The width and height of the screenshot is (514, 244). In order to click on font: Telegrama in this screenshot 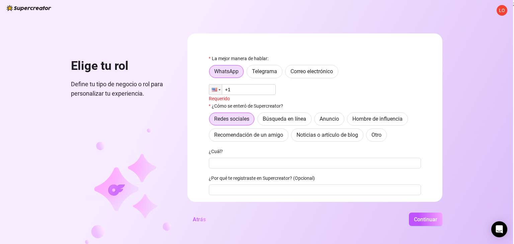, I will do `click(264, 71)`.